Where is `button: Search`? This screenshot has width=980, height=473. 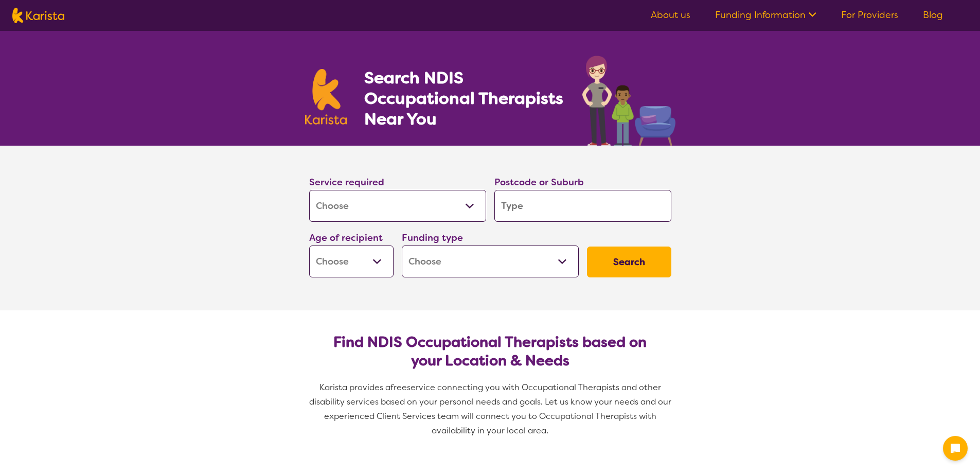
button: Search is located at coordinates (629, 262).